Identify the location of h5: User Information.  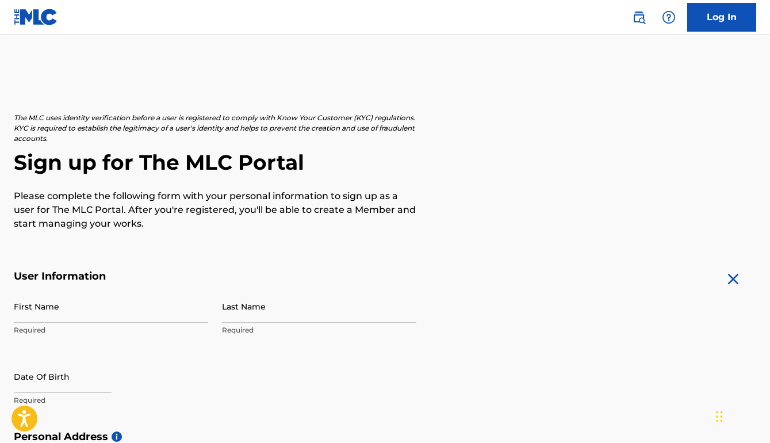
(215, 276).